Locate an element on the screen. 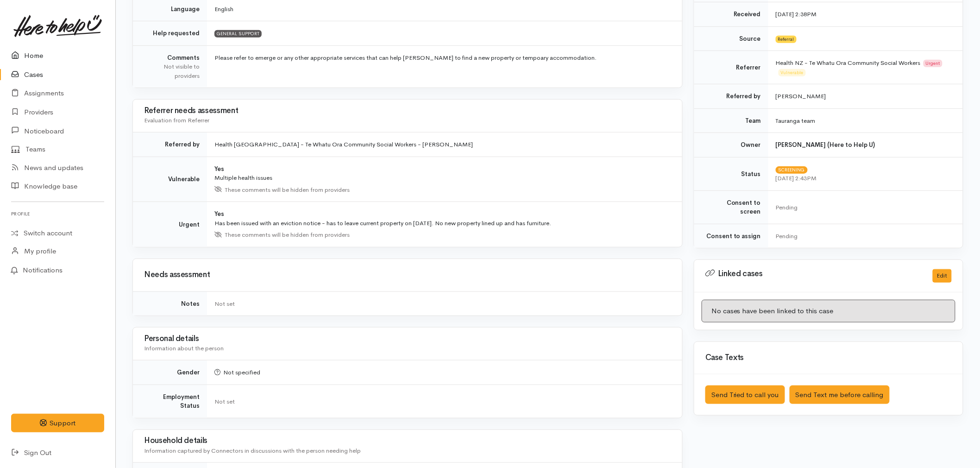 The width and height of the screenshot is (980, 468). div: Not visible to providers is located at coordinates (172, 71).